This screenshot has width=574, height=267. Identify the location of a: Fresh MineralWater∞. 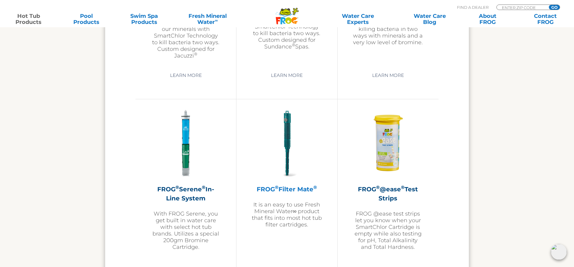
(207, 19).